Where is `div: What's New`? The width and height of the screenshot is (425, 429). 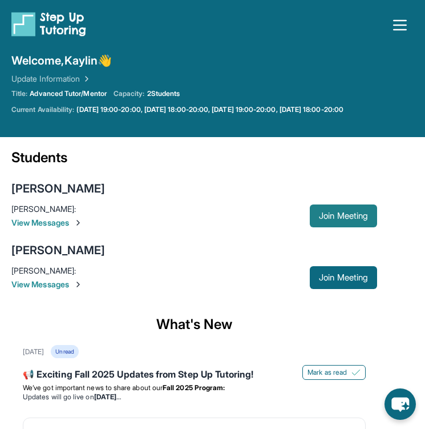 div: What's New is located at coordinates (194, 324).